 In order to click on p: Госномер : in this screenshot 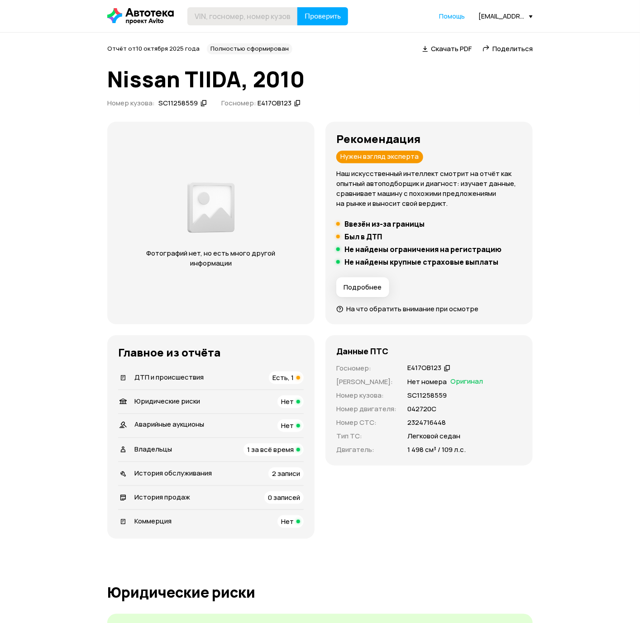, I will do `click(366, 368)`.